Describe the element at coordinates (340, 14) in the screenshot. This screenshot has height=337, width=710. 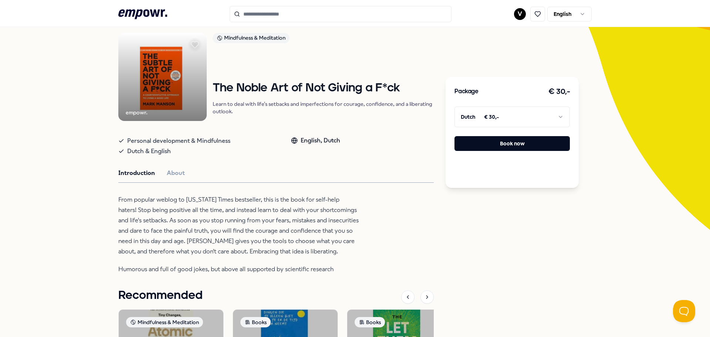
I see `input: Search for products, categories or subcategories` at that location.